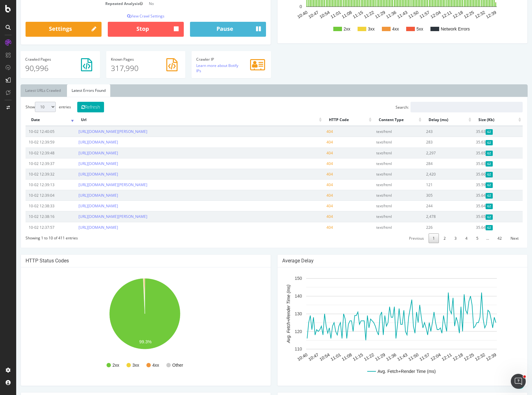 The height and width of the screenshot is (395, 532). I want to click on a: 2, so click(428, 238).